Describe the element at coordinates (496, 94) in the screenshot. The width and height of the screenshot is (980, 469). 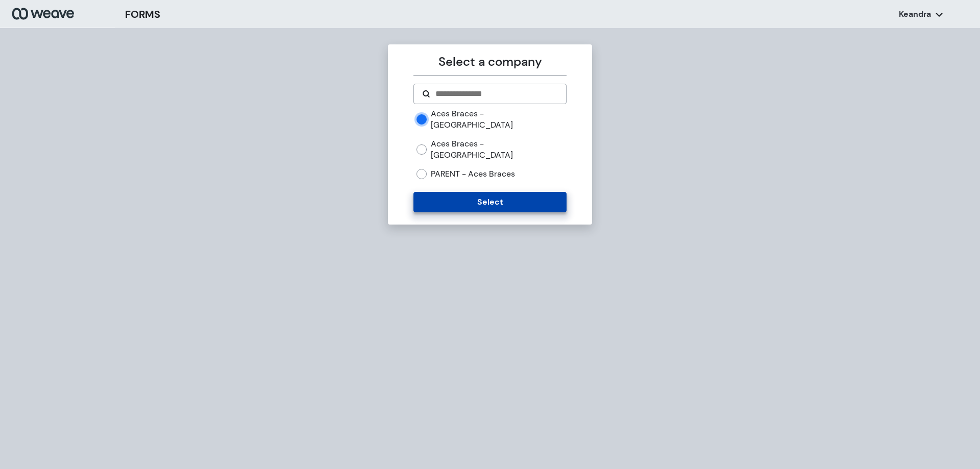
I see `input: Search` at that location.